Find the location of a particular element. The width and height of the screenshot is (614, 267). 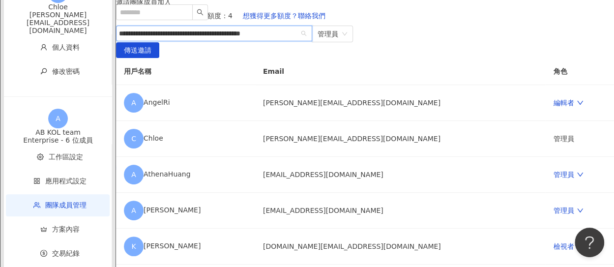

span: appstore is located at coordinates (37, 181).